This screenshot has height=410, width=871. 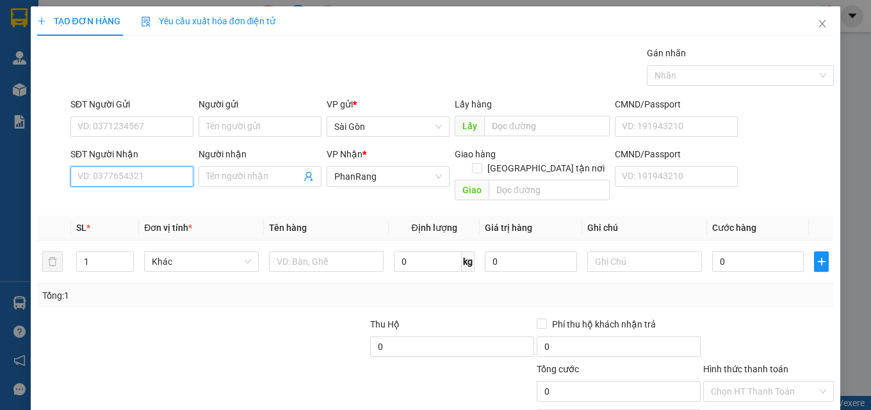 What do you see at coordinates (344, 154) in the screenshot?
I see `span: VP Nhận` at bounding box center [344, 154].